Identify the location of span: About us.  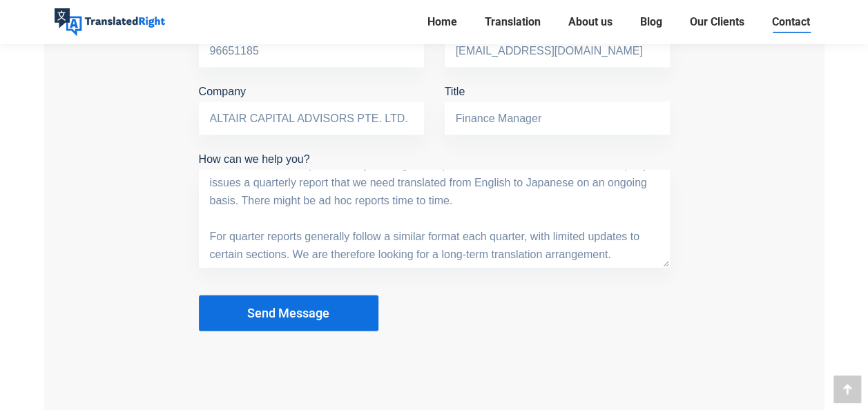
(590, 22).